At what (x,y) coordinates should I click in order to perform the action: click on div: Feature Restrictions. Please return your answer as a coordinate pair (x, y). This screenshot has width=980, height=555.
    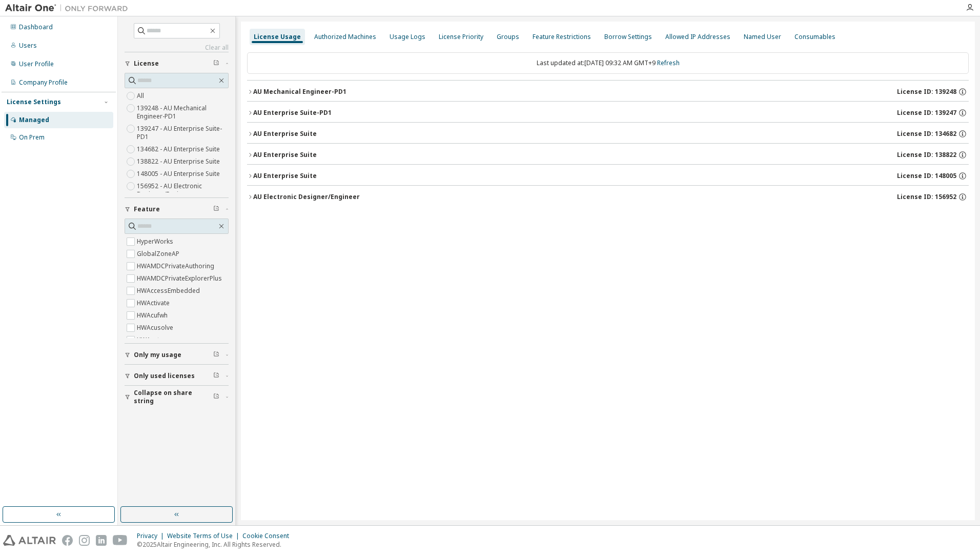
    Looking at the image, I should click on (562, 37).